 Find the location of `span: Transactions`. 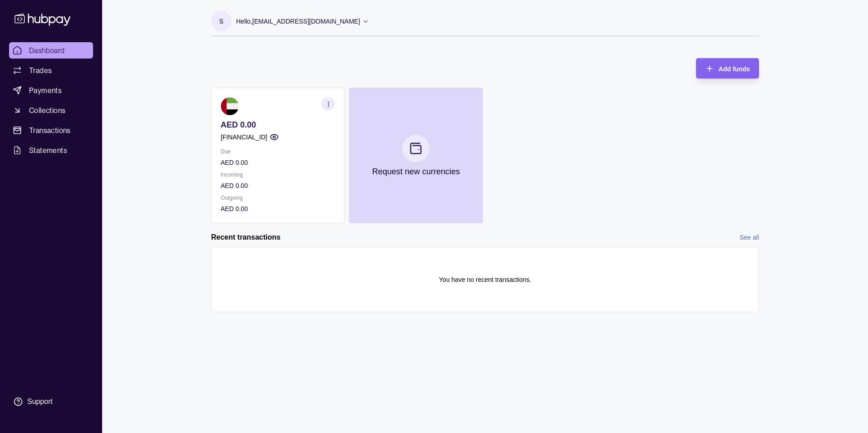

span: Transactions is located at coordinates (50, 130).